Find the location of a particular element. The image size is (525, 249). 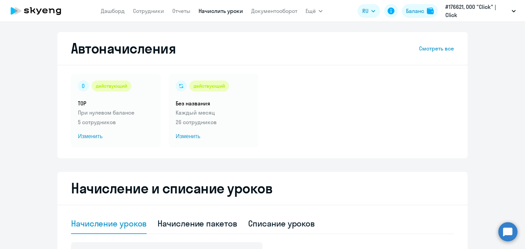

a: Документооборот is located at coordinates (274, 11).